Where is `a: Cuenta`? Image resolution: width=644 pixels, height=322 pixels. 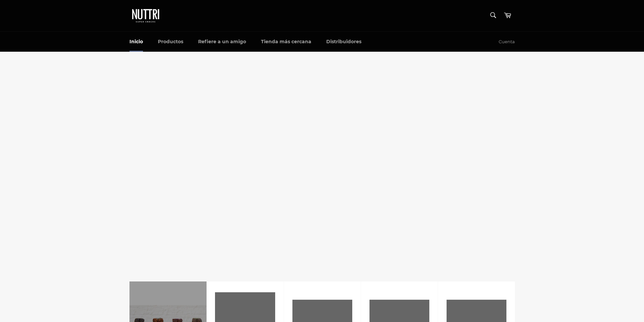
a: Cuenta is located at coordinates (507, 42).